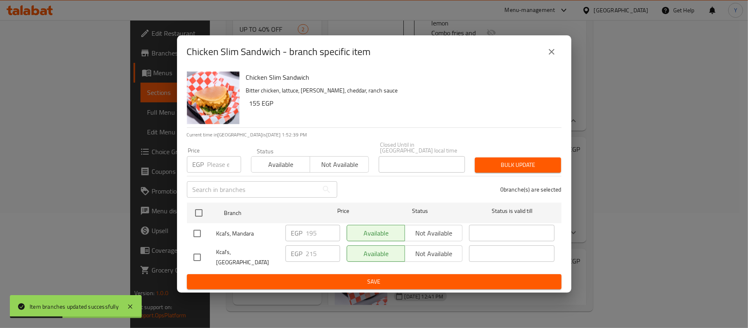  What do you see at coordinates (420, 211) in the screenshot?
I see `span: Status` at bounding box center [420, 211].